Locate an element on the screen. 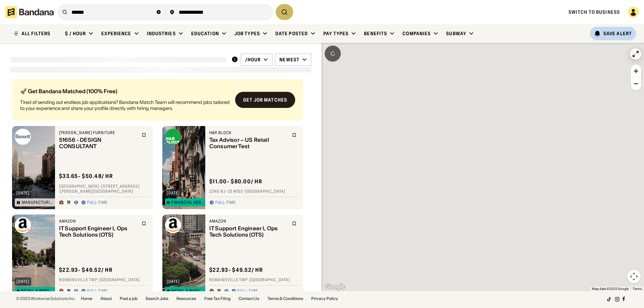 The width and height of the screenshot is (644, 308). div: Save Alert is located at coordinates (618, 34).